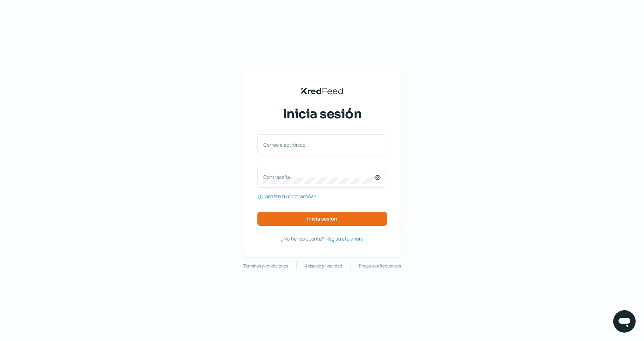 This screenshot has width=644, height=341. Describe the element at coordinates (345, 238) in the screenshot. I see `a: Regístrate ahora` at that location.